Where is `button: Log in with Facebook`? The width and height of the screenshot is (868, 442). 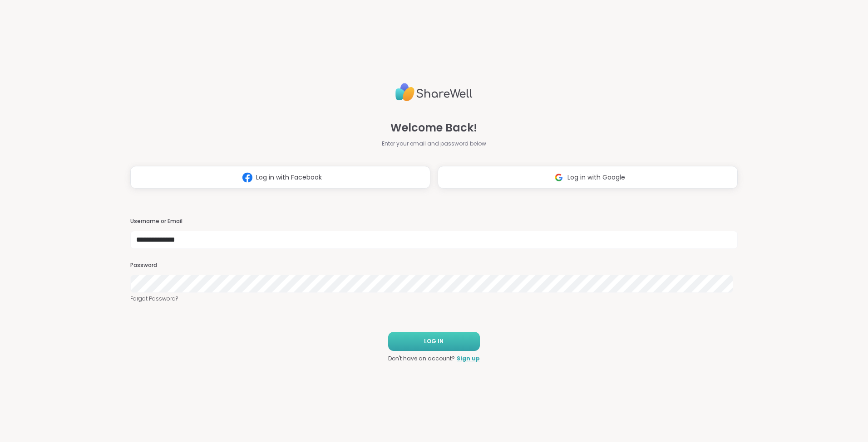 button: Log in with Facebook is located at coordinates (280, 178).